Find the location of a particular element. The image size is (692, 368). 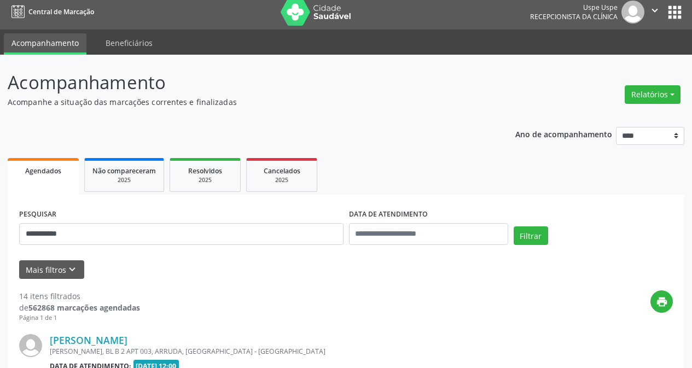

button: Relatórios is located at coordinates (653, 95).